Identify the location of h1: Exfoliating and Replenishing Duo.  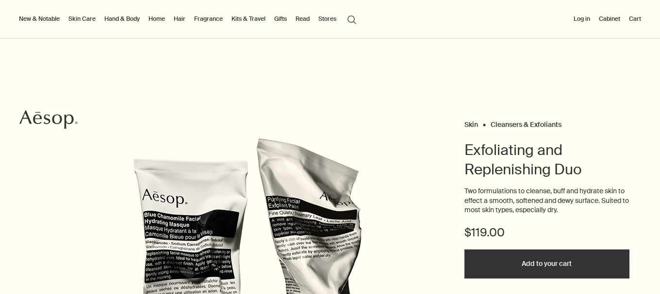
(547, 160).